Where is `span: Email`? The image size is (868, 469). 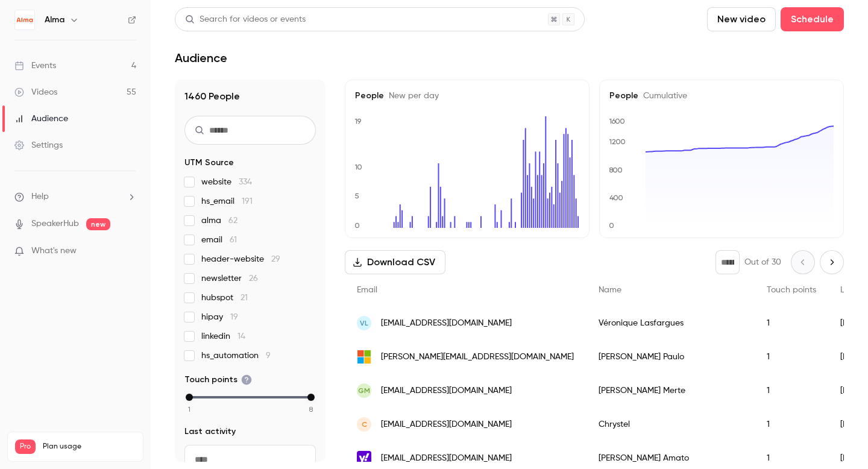
span: Email is located at coordinates (367, 290).